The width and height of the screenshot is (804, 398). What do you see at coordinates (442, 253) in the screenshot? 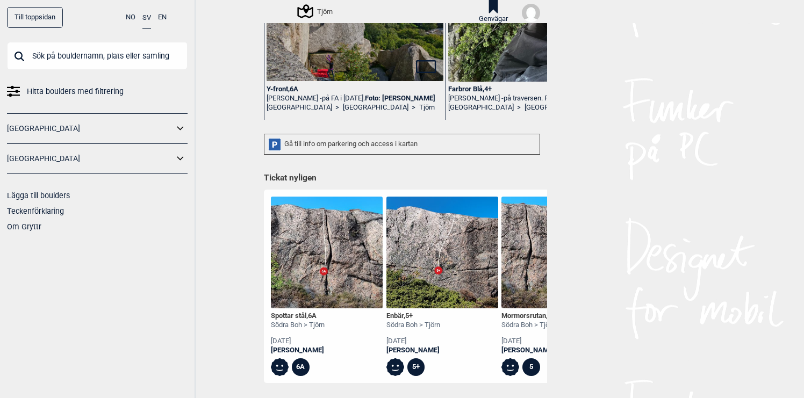
I see `img: Enbar 230807` at bounding box center [442, 253].